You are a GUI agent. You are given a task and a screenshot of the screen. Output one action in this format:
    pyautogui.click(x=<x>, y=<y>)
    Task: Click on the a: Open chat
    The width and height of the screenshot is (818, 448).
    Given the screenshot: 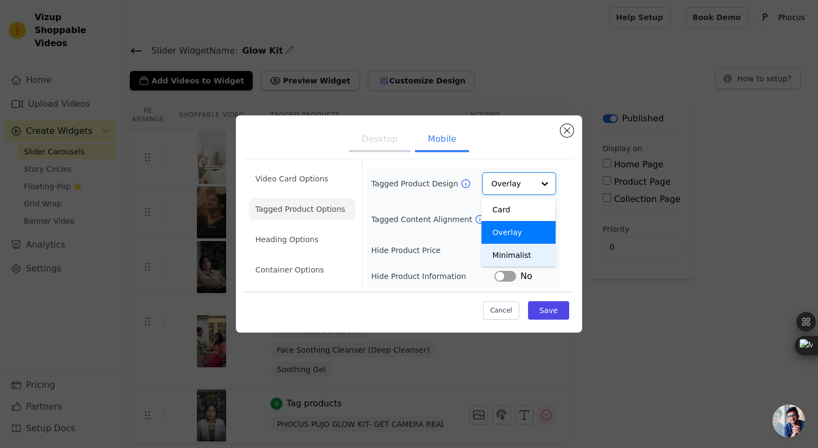 What is the action you would take?
    pyautogui.click(x=789, y=421)
    